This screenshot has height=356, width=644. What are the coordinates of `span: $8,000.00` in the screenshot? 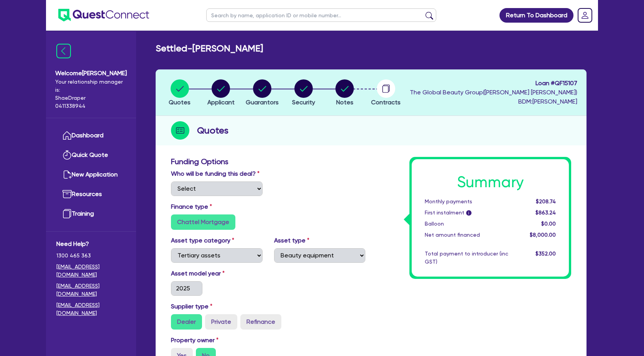 It's located at (543, 235).